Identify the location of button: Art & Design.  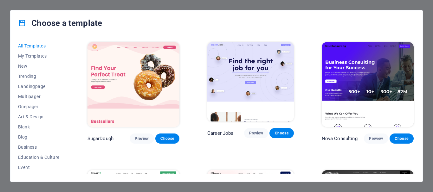
(39, 117).